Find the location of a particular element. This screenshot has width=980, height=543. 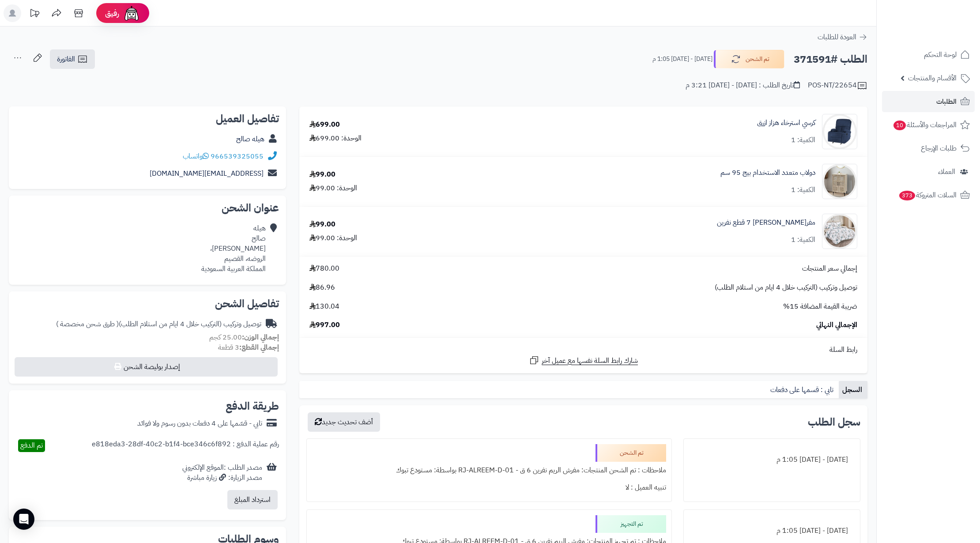

div: تم التجهيز is located at coordinates (631, 524).